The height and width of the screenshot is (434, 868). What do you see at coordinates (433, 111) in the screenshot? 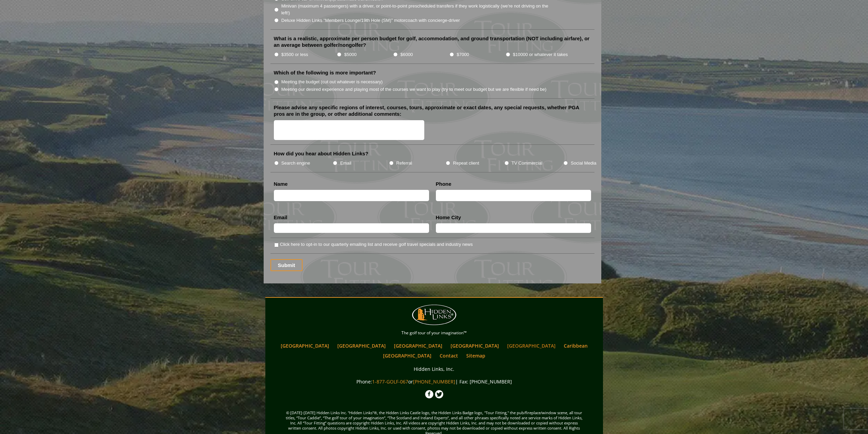
I see `label: Please advise any specific regions of interest, courses, tours, approximate or exact dates, any s...` at bounding box center [433, 111].